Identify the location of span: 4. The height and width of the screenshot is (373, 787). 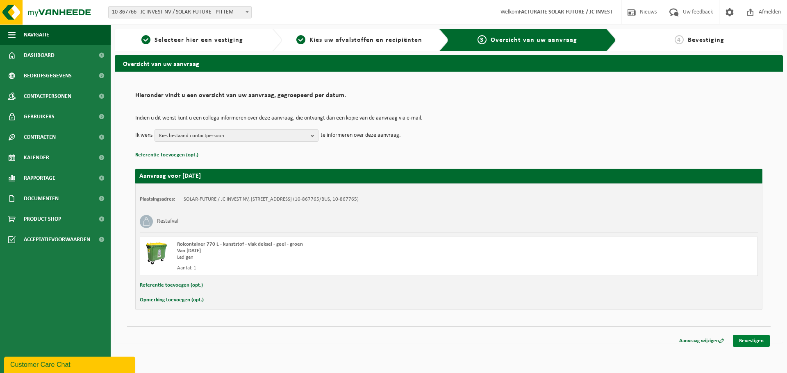
(679, 40).